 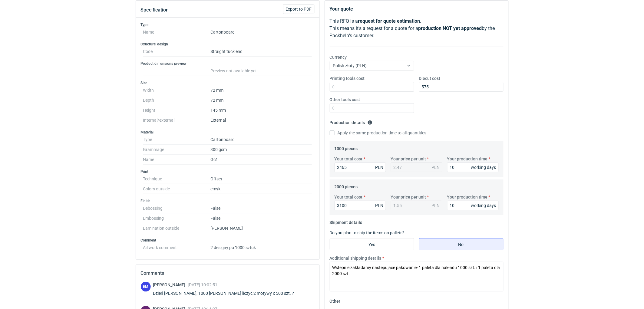 I want to click on dd: Offset, so click(x=261, y=179).